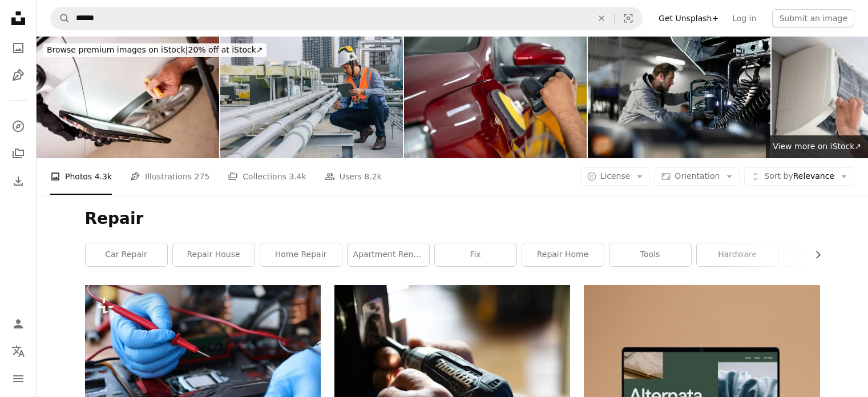  I want to click on form: Find visuals sitewide, so click(346, 18).